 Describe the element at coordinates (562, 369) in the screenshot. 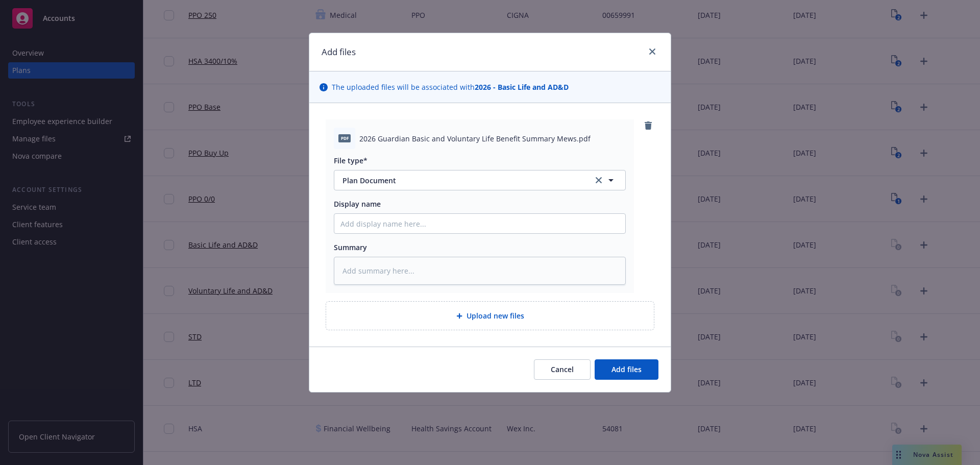

I see `span: Cancel` at that location.